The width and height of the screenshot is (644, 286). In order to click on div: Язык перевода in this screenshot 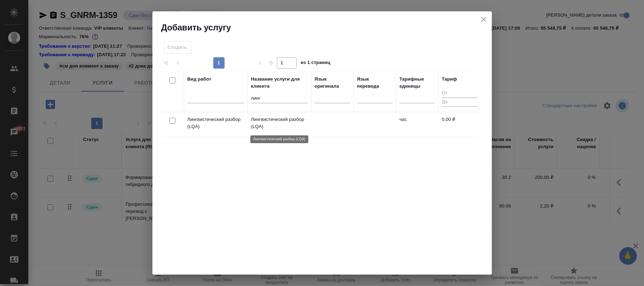, I will do `click(375, 83)`.